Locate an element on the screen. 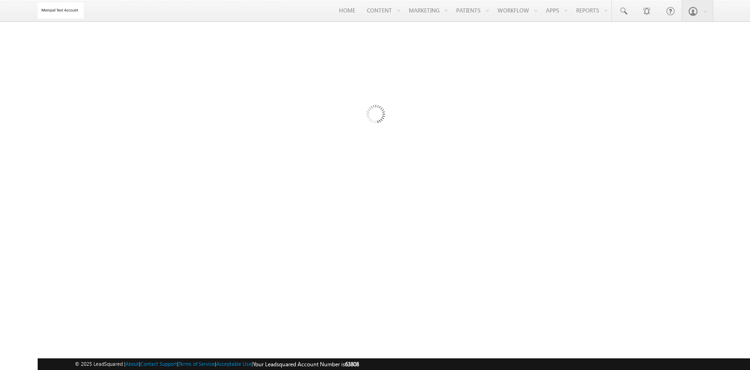 The width and height of the screenshot is (750, 370). a: About is located at coordinates (132, 363).